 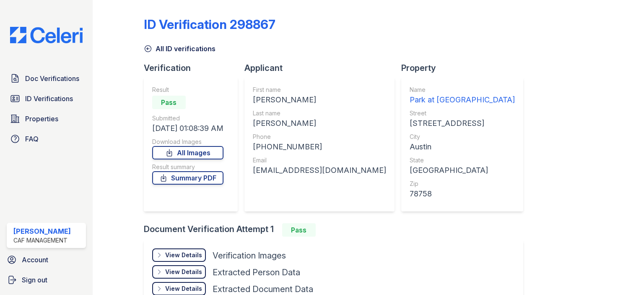 I want to click on div: ID Verification 298867, so click(x=210, y=24).